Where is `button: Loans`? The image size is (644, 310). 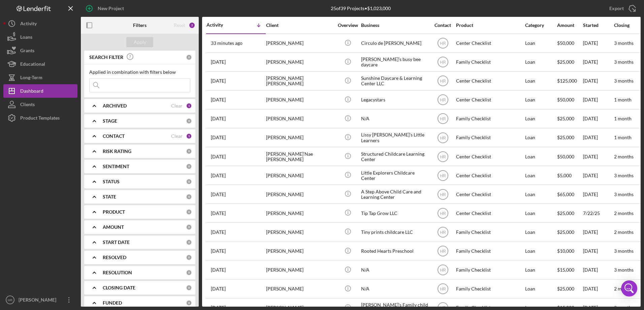 button: Loans is located at coordinates (41, 37).